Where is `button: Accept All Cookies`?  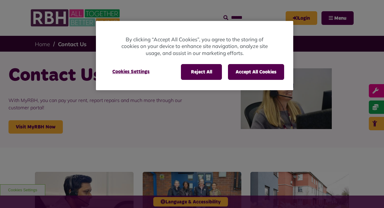
button: Accept All Cookies is located at coordinates (256, 72).